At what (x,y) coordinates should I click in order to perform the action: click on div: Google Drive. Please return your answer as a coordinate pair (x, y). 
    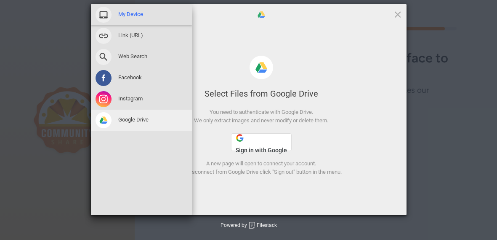
    Looking at the image, I should click on (141, 120).